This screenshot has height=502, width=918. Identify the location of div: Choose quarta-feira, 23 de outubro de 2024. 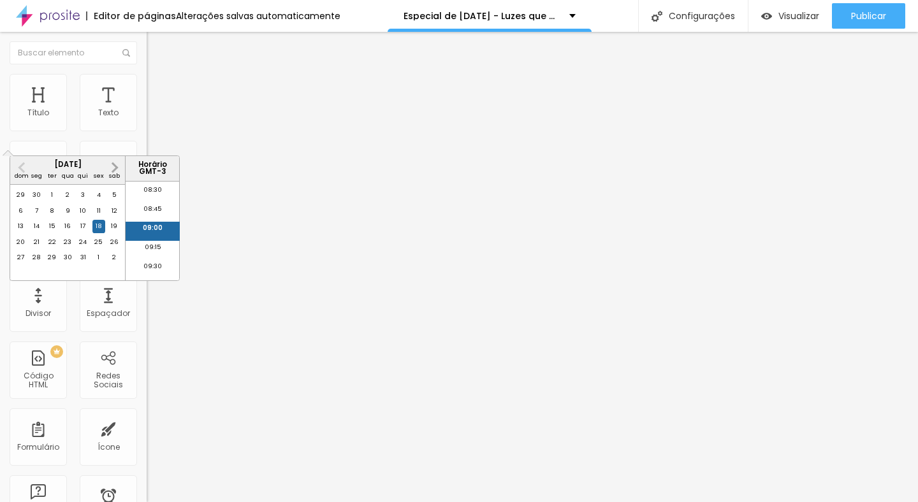
(68, 242).